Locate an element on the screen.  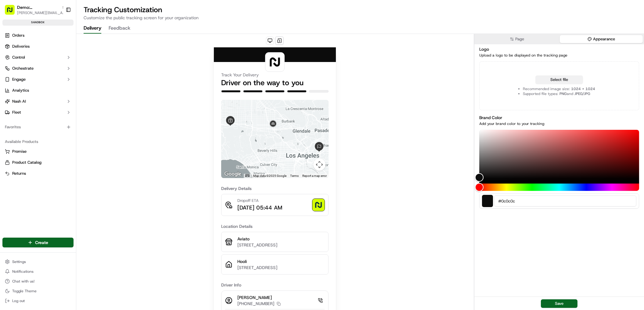
button: Orchestrate is located at coordinates (38, 68).